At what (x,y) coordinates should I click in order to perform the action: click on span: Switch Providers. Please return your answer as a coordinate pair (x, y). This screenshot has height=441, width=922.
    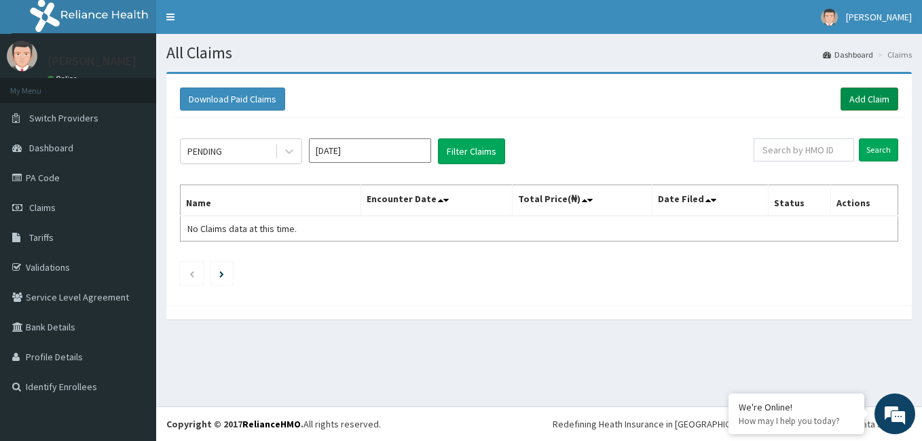
    Looking at the image, I should click on (64, 118).